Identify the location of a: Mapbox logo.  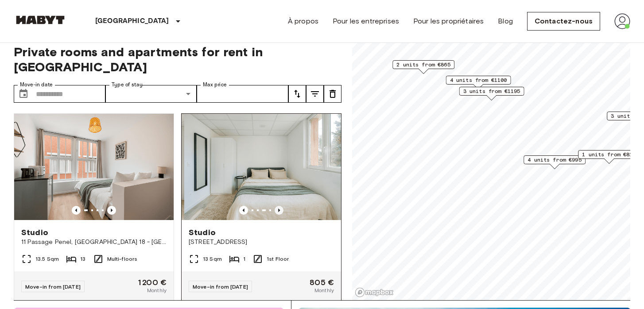
(374, 292).